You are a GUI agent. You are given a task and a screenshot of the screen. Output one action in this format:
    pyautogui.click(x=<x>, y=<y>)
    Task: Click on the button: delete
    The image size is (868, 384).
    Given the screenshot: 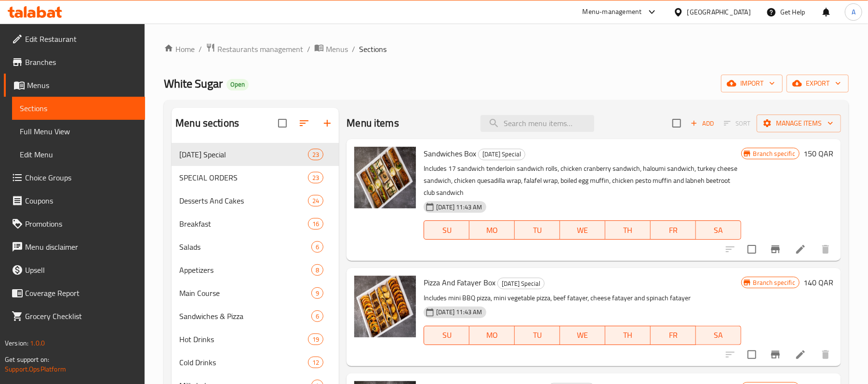 What is the action you would take?
    pyautogui.click(x=825, y=250)
    